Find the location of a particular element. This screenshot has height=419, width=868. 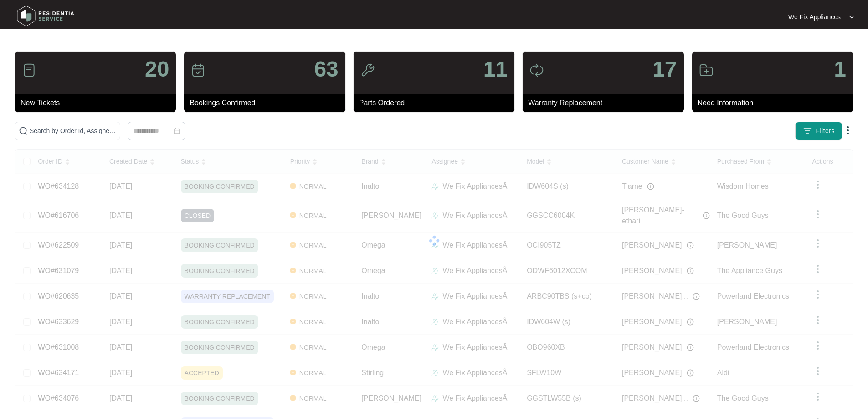

button: filter iconFilters is located at coordinates (819, 131).